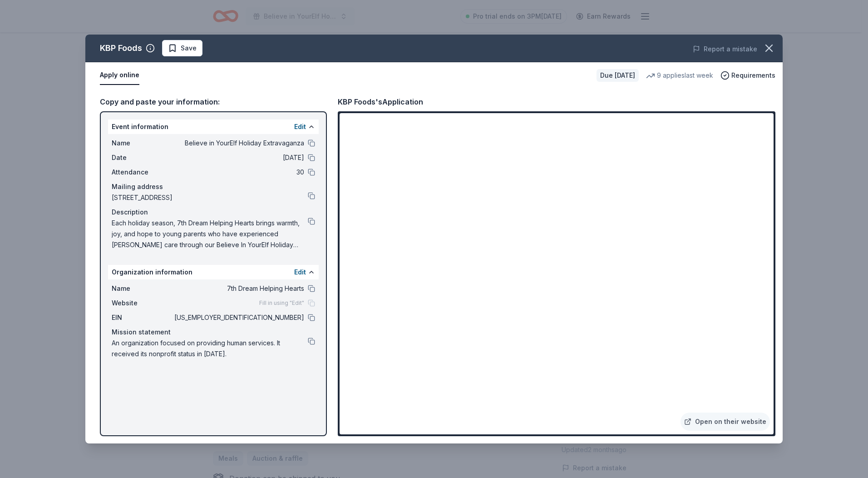 This screenshot has height=478, width=868. Describe the element at coordinates (238, 288) in the screenshot. I see `span: 7th Dream Helping Hearts` at that location.